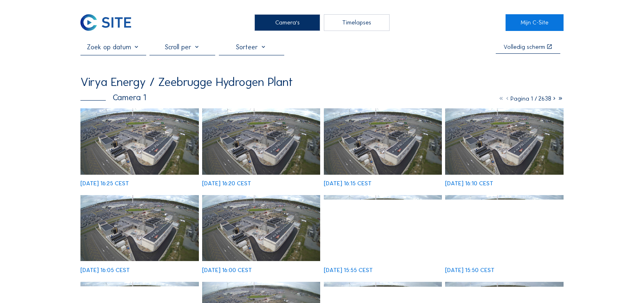 The image size is (644, 303). Describe the element at coordinates (534, 23) in the screenshot. I see `a: Mijn C-Site` at that location.